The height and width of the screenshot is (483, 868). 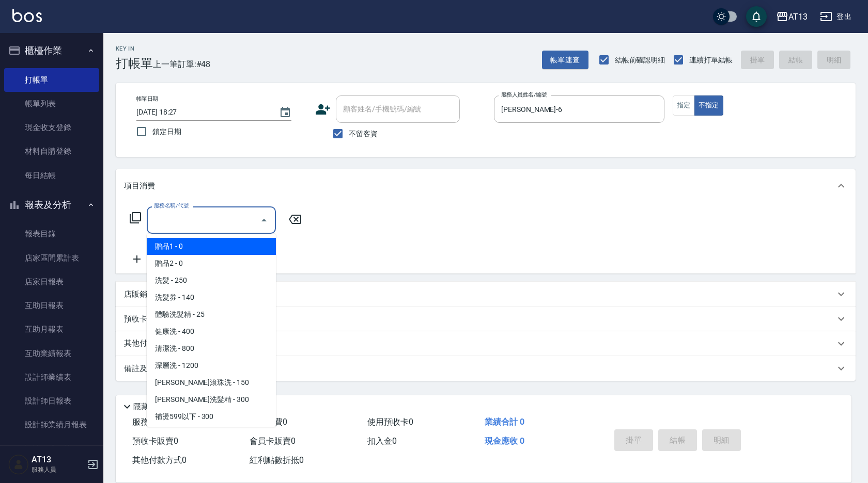 I want to click on span: 連續打單結帳, so click(x=710, y=60).